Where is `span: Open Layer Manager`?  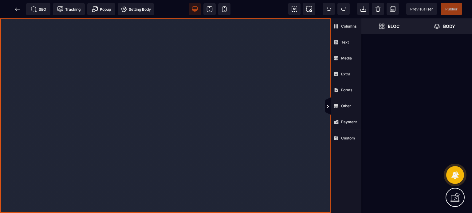 span: Open Layer Manager is located at coordinates (444, 26).